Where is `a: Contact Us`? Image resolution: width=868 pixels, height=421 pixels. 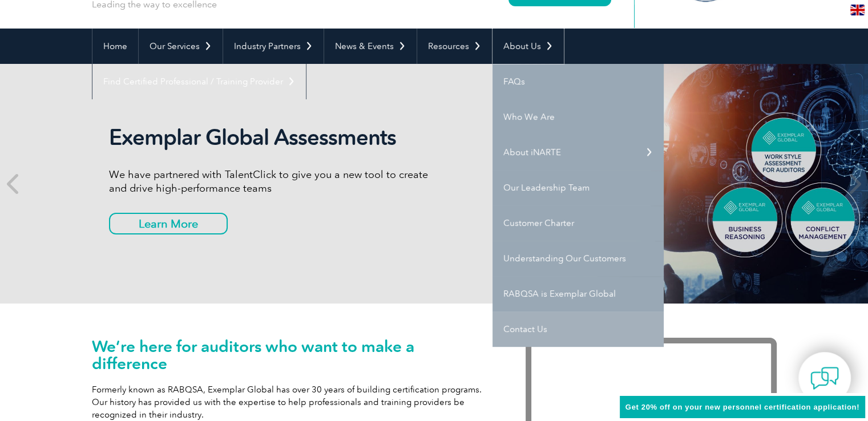
a: Contact Us is located at coordinates (578, 330).